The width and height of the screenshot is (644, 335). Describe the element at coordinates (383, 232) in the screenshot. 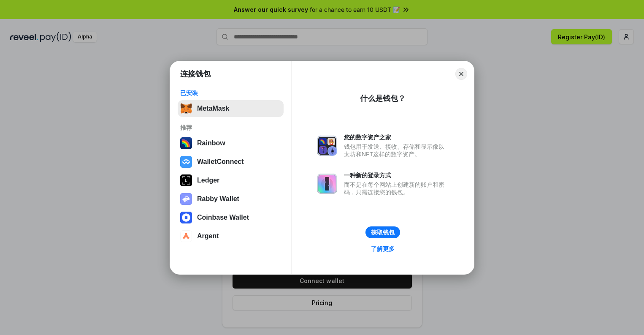

I see `button: 获取钱包` at that location.